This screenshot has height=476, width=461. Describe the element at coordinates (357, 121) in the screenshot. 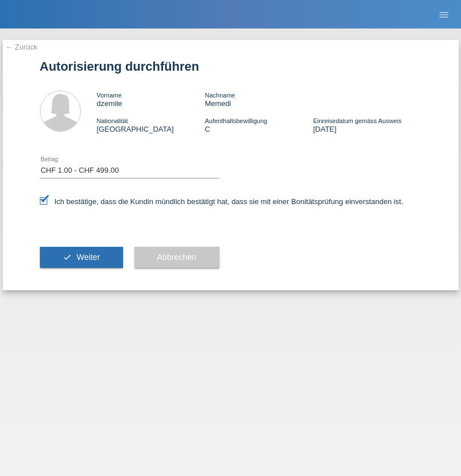

I see `span: Einreisedatum gemäss Ausweis` at that location.